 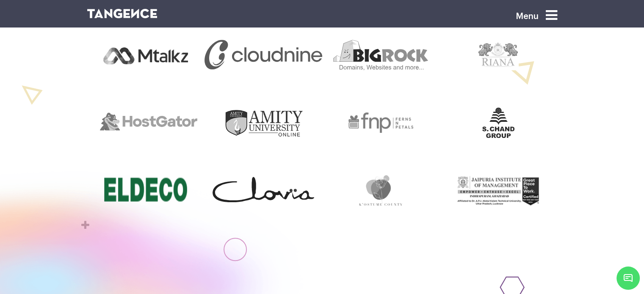 What do you see at coordinates (263, 190) in the screenshot?
I see `img: Clovia.svg` at bounding box center [263, 190].